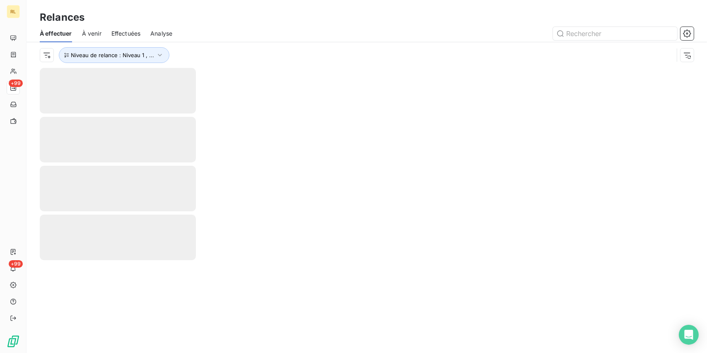  Describe the element at coordinates (56, 34) in the screenshot. I see `span: À effectuer` at that location.